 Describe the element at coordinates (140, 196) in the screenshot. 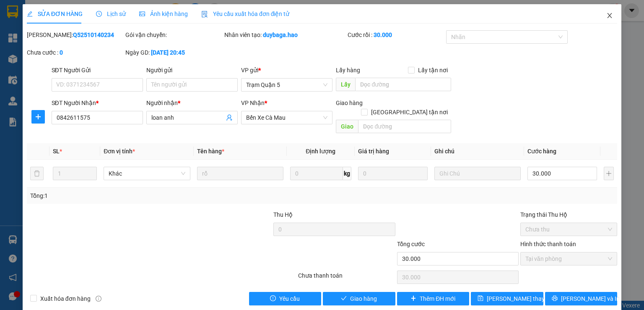

I see `div: Tổng: 1` at that location.